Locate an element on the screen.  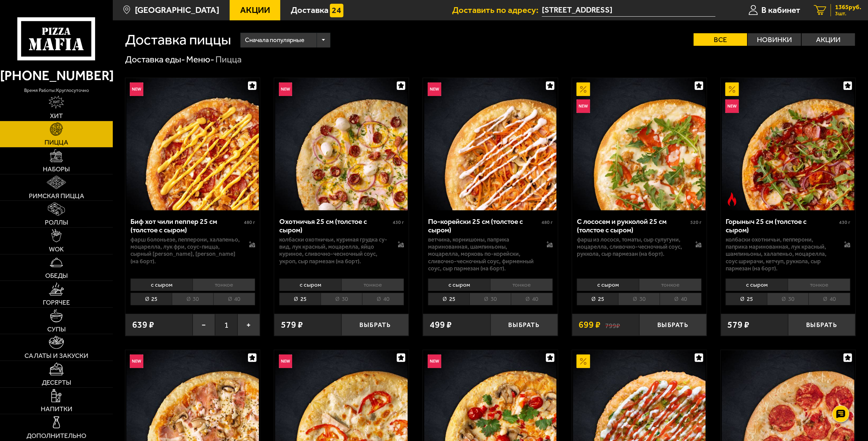
p: фарш из лосося, томаты, сыр сулугуни, моцарелла, сливочно-чесночный соус, руккола, сыр пармезан (... is located at coordinates (632, 248).